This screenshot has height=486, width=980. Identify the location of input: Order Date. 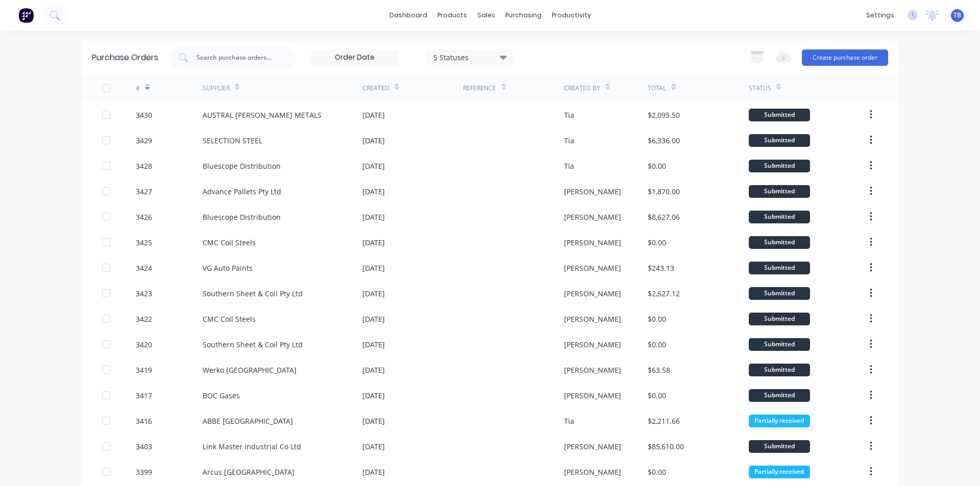
(354, 57).